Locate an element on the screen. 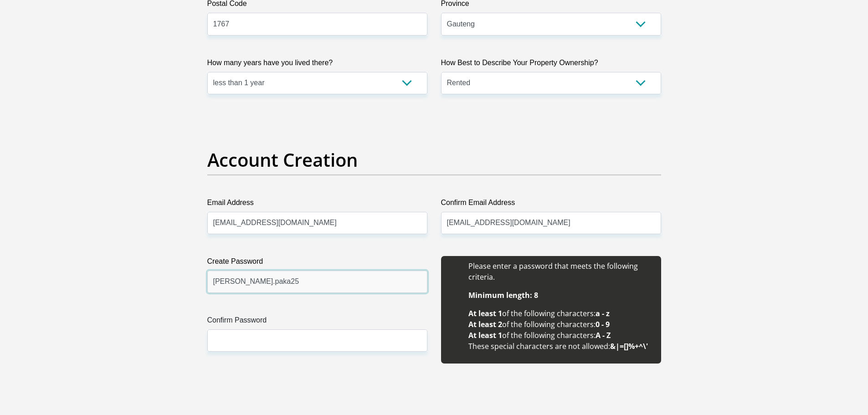 This screenshot has width=868, height=415. input: Confirm Password is located at coordinates (317, 340).